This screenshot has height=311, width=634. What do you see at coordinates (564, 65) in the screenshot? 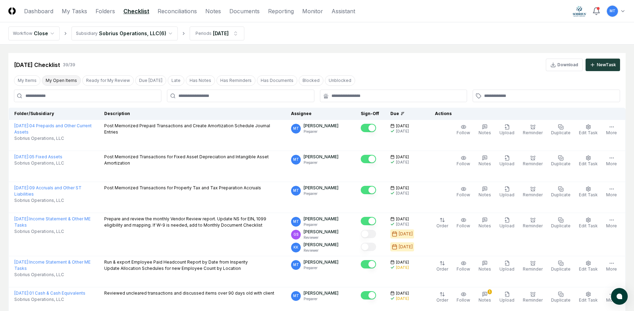
I see `button: Download` at bounding box center [564, 65].